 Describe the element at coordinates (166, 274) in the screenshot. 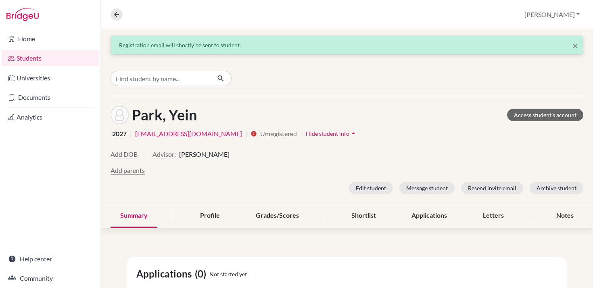

I see `span: Applications` at that location.